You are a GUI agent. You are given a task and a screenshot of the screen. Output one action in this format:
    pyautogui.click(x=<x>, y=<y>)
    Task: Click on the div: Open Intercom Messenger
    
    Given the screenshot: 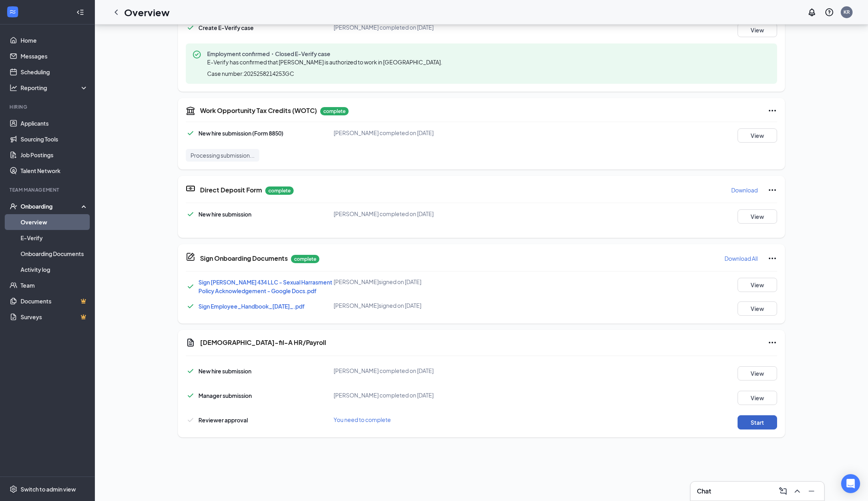 What is the action you would take?
    pyautogui.click(x=850, y=483)
    